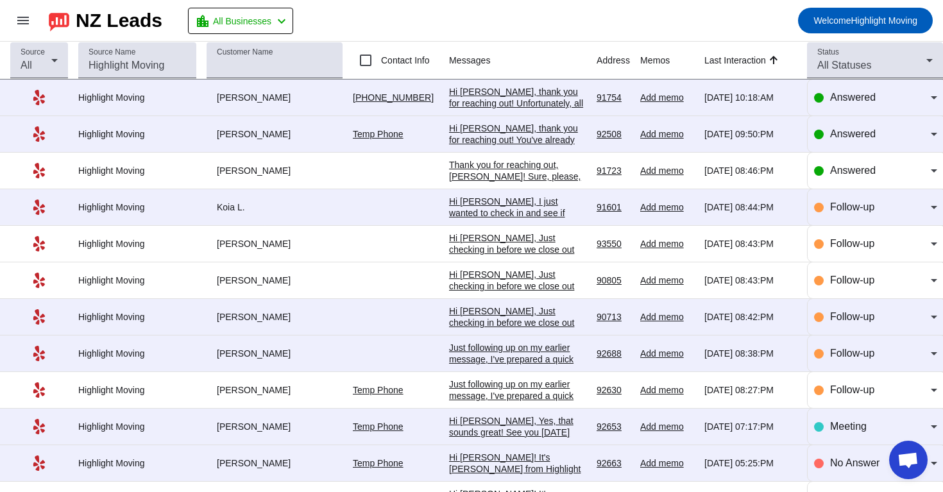  What do you see at coordinates (274, 207) in the screenshot?
I see `div: Koia L.` at bounding box center [274, 207].